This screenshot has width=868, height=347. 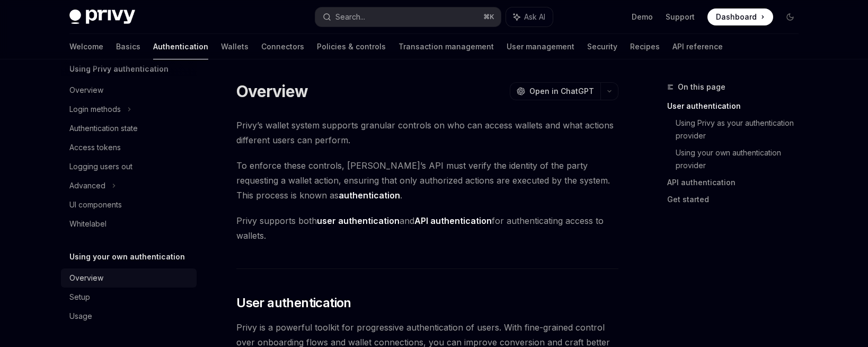 What do you see at coordinates (128, 147) in the screenshot?
I see `a: Access tokens` at bounding box center [128, 147].